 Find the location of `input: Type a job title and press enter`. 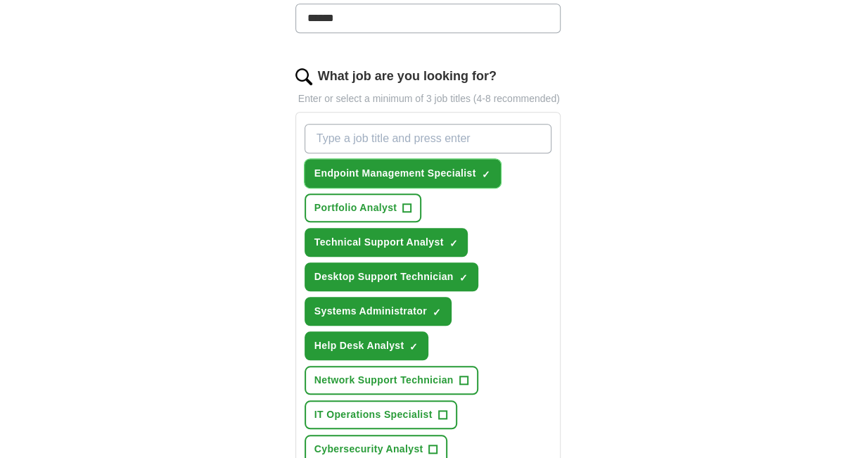

input: Type a job title and press enter is located at coordinates (428, 139).